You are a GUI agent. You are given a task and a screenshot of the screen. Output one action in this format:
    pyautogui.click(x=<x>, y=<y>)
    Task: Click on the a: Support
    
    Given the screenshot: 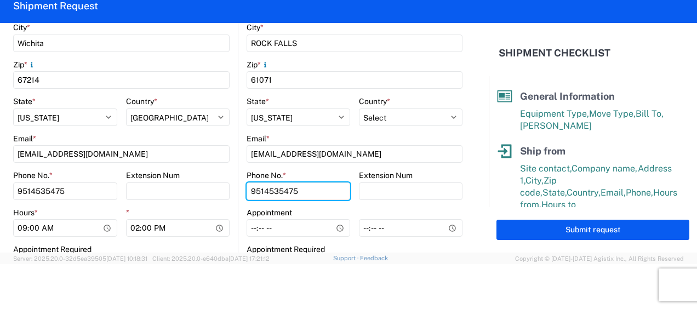 What is the action you would take?
    pyautogui.click(x=347, y=258)
    